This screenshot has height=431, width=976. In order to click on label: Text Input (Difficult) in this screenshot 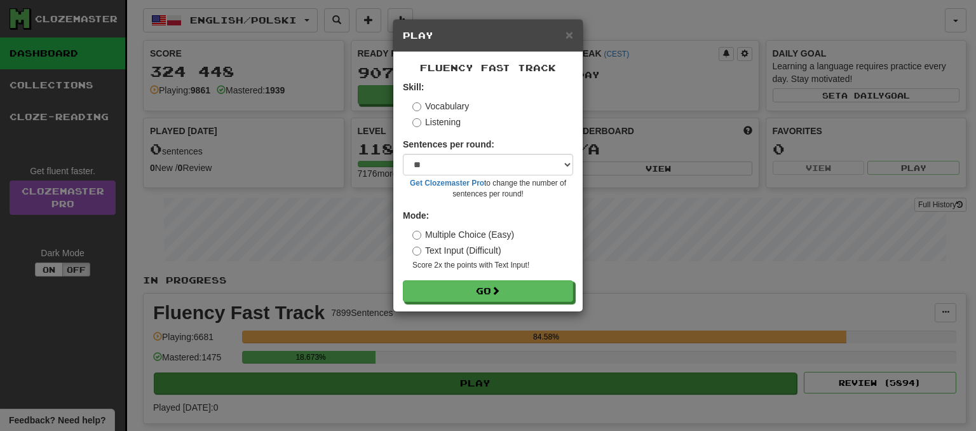, I will do `click(457, 250)`.